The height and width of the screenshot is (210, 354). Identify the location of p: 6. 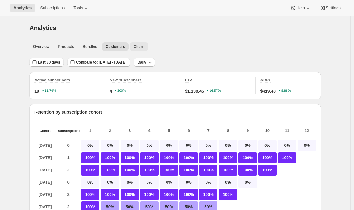
(189, 131).